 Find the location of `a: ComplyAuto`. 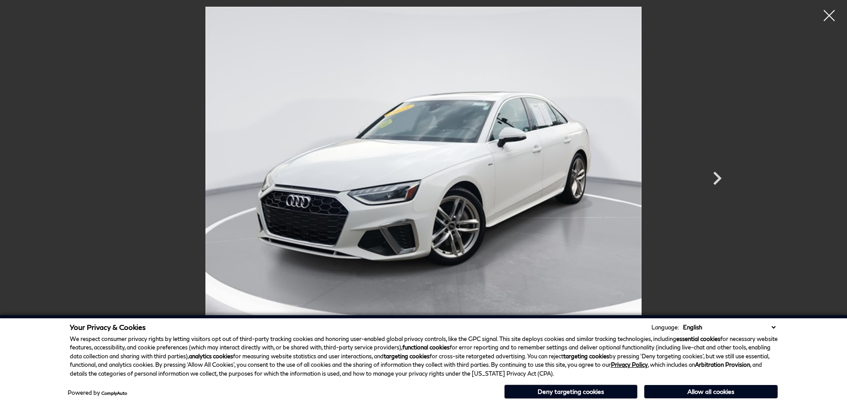

a: ComplyAuto is located at coordinates (114, 393).